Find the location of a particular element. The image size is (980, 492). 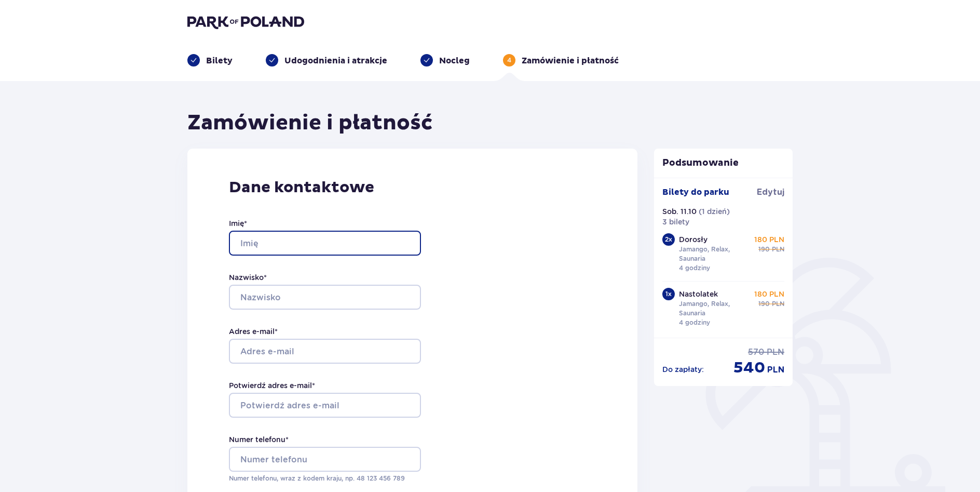

p: Nastolatek is located at coordinates (698, 294).